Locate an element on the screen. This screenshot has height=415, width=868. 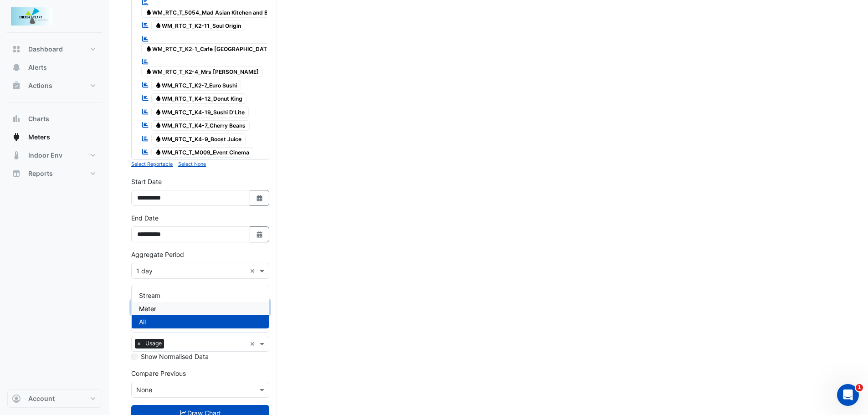
span: Stream is located at coordinates (150, 295).